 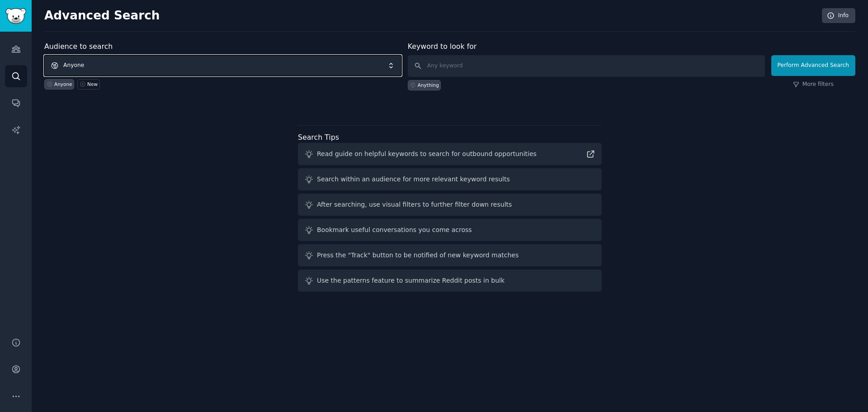 I want to click on label: Search Tips, so click(x=318, y=137).